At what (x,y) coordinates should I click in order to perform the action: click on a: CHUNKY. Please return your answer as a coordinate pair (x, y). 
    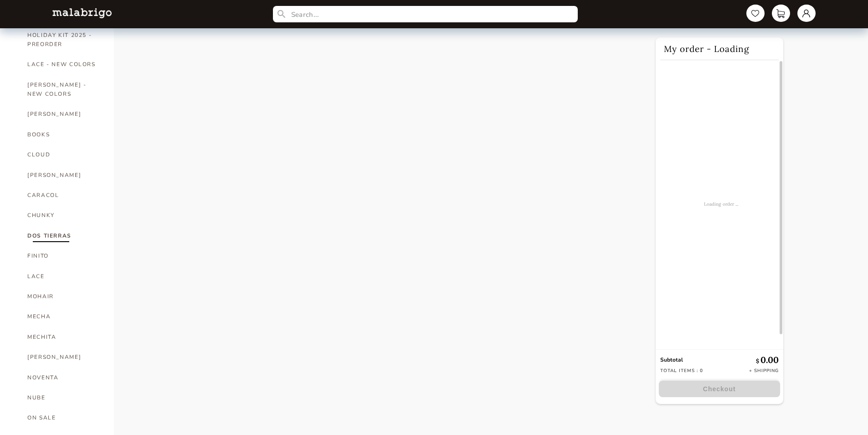
    Looking at the image, I should click on (64, 215).